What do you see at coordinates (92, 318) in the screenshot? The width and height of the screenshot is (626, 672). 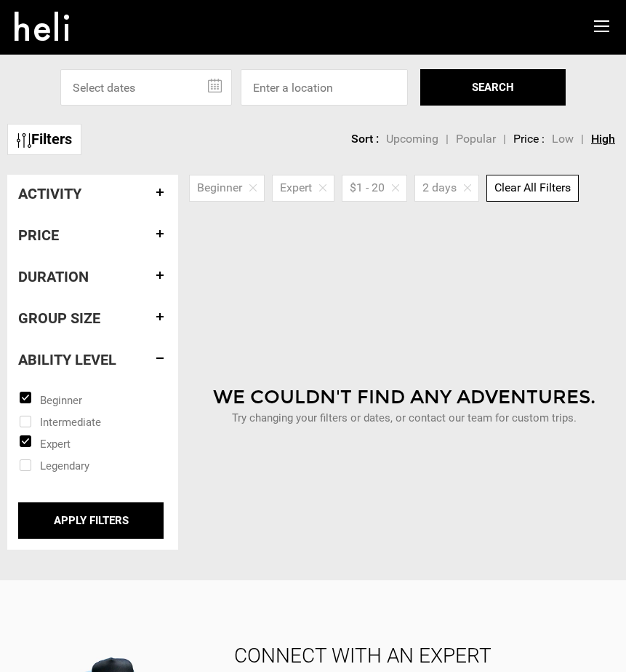 I see `h4: Group size` at bounding box center [92, 318].